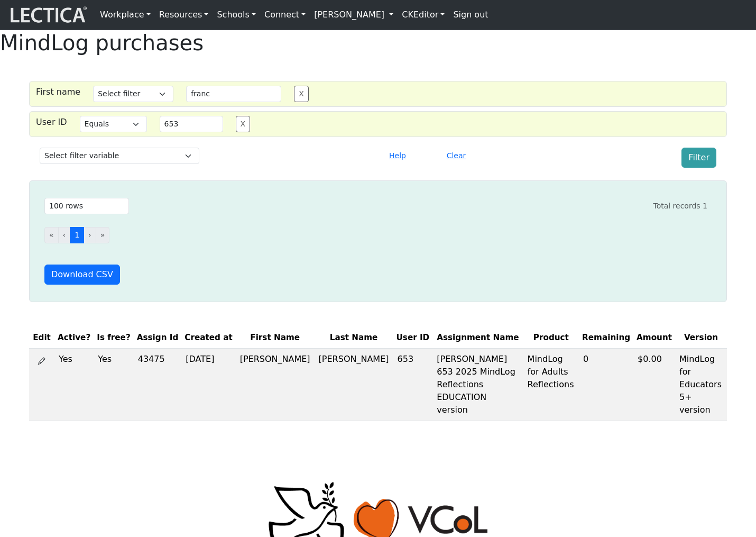 This screenshot has width=756, height=537. I want to click on th: Is free?, so click(114, 338).